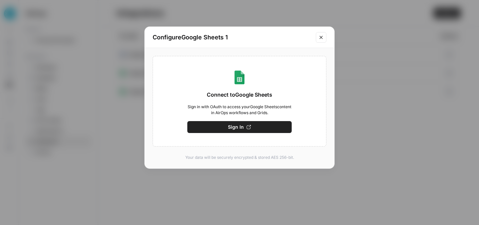 The image size is (479, 225). Describe the element at coordinates (239, 157) in the screenshot. I see `p: Your data will be securely encrypted & stored AES 256-bit.` at that location.